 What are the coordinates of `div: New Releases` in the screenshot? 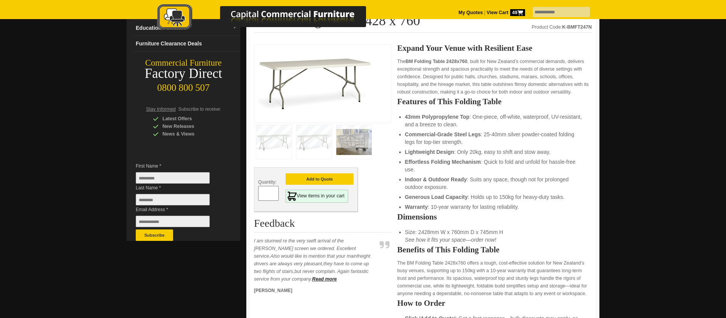 It's located at (189, 126).